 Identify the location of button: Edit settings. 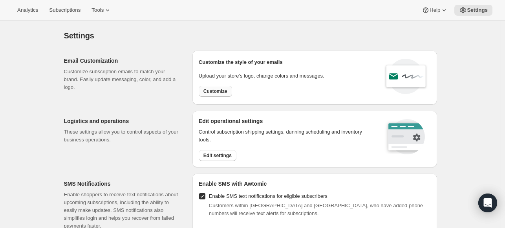
(217, 156).